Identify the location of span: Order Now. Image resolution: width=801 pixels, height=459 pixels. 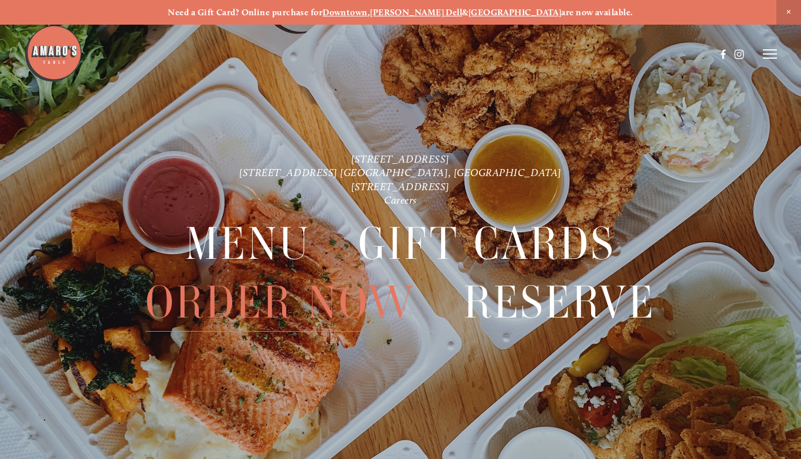
(280, 302).